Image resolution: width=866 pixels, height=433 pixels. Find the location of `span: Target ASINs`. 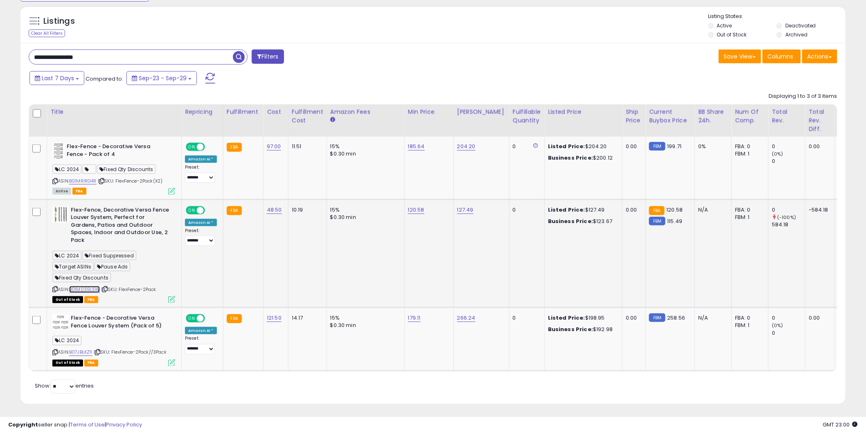

span: Target ASINs is located at coordinates (73, 266).